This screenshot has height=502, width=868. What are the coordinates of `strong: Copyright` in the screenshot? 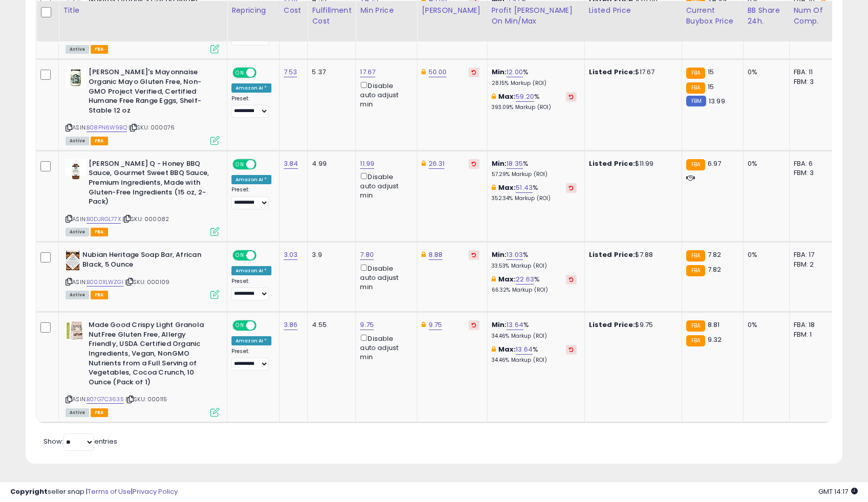 It's located at (29, 491).